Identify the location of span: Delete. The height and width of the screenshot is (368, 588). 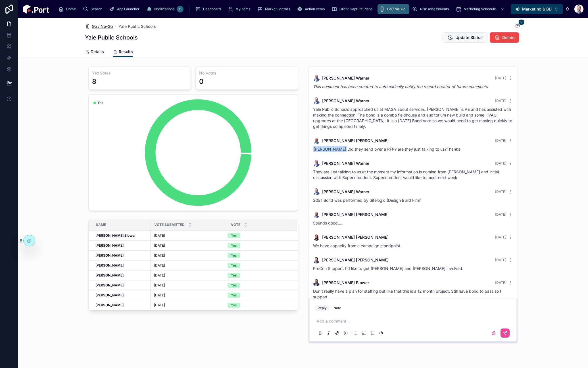
(509, 38).